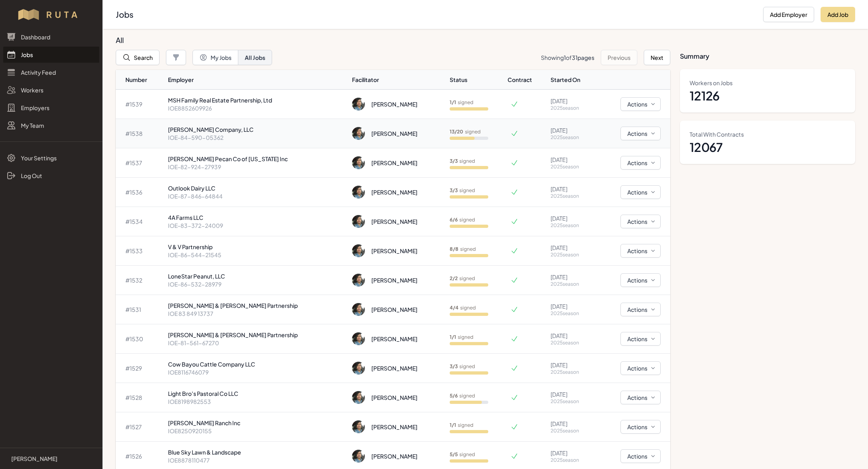 This screenshot has height=469, width=868. I want to click on b: 4 / 4, so click(454, 308).